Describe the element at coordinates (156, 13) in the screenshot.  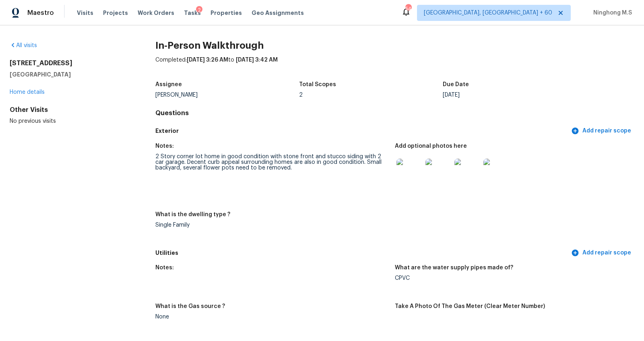
I see `span: Work Orders` at that location.